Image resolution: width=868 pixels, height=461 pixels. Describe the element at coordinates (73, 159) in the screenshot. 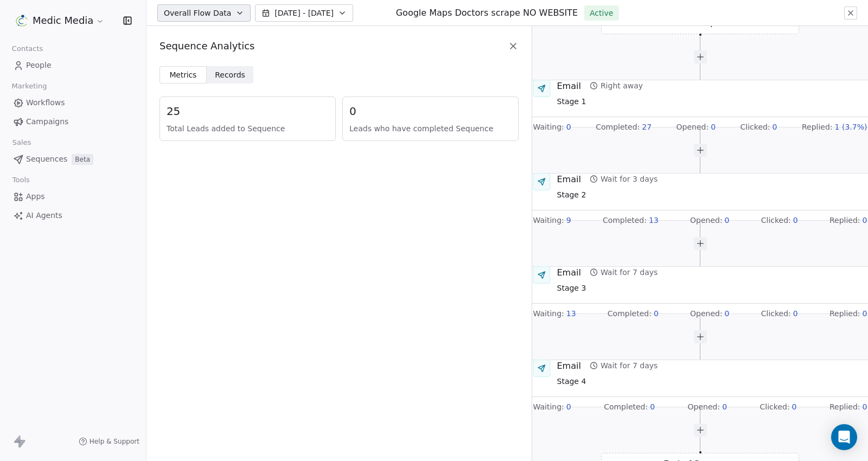

I see `a: SequencesBeta` at that location.